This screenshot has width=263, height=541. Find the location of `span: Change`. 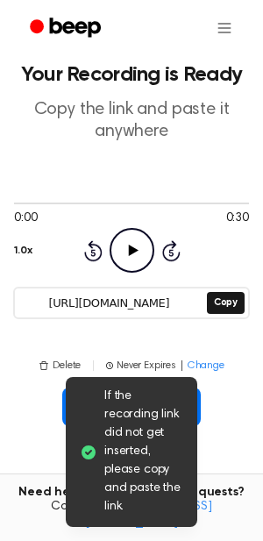

span: Change is located at coordinates (206, 366).